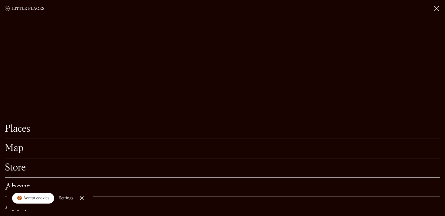 The image size is (445, 216). What do you see at coordinates (223, 206) in the screenshot?
I see `a: Apply` at bounding box center [223, 206].